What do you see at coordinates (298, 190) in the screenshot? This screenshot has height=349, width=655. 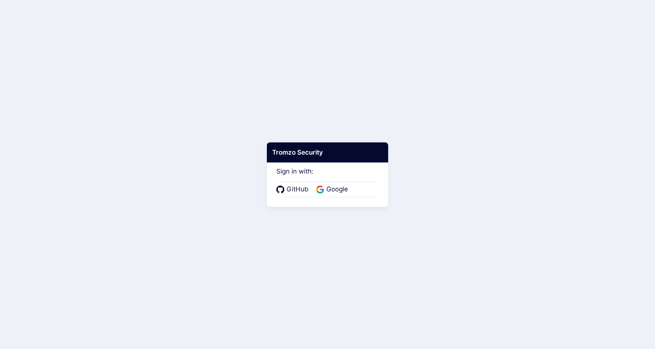 I see `span: GitHub` at bounding box center [298, 190].